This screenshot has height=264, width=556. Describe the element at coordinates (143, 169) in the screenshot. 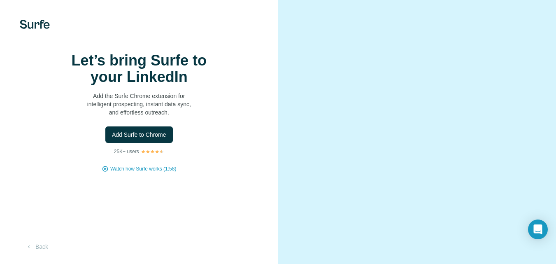

I see `button: Watch how Surfe works (1:58)` at that location.